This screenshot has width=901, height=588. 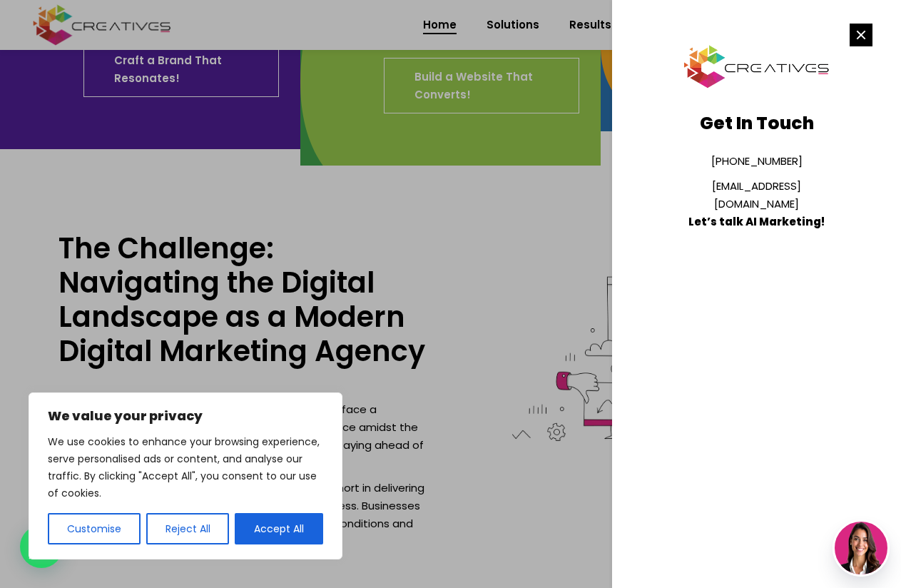 I want to click on a: Let’s talk AI Marketing!, so click(x=756, y=221).